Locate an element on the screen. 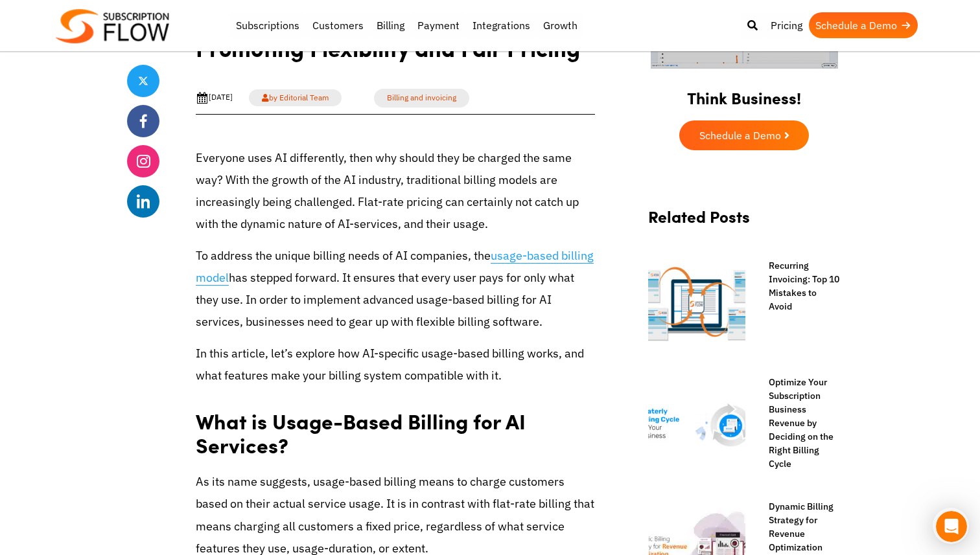 The height and width of the screenshot is (555, 980). a: Customers is located at coordinates (338, 25).